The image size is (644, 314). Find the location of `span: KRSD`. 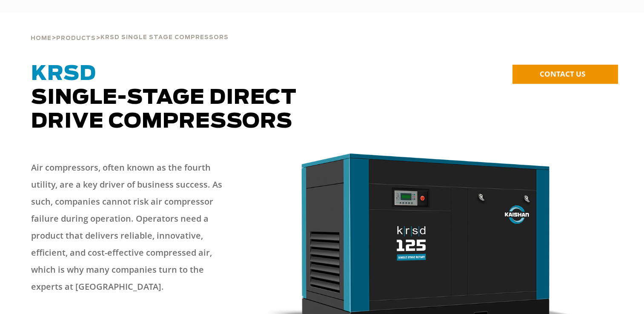

span: KRSD is located at coordinates (64, 74).